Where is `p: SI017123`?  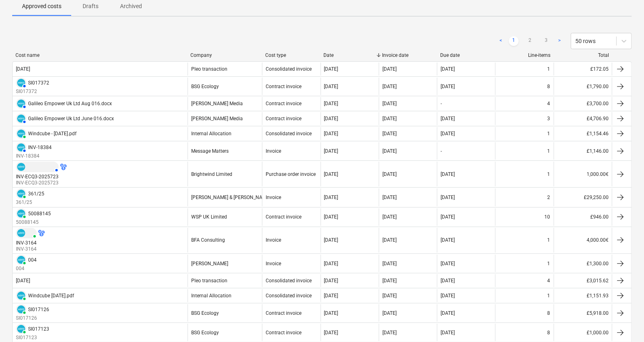 p: SI017123 is located at coordinates (32, 338).